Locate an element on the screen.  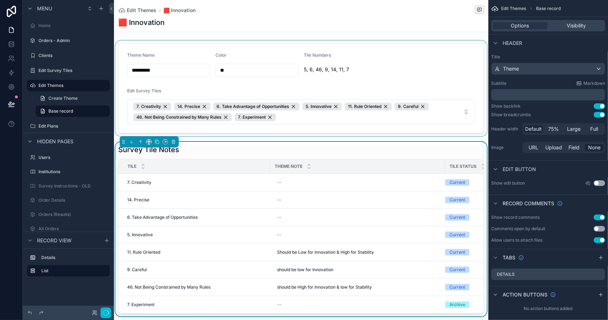
label: Institutions is located at coordinates (73, 172).